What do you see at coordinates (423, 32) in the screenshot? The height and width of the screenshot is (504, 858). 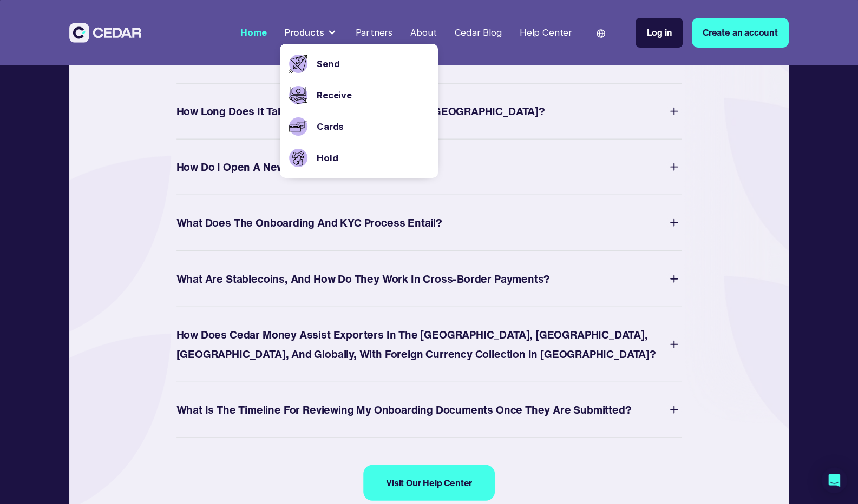 I see `a: About` at bounding box center [423, 32].